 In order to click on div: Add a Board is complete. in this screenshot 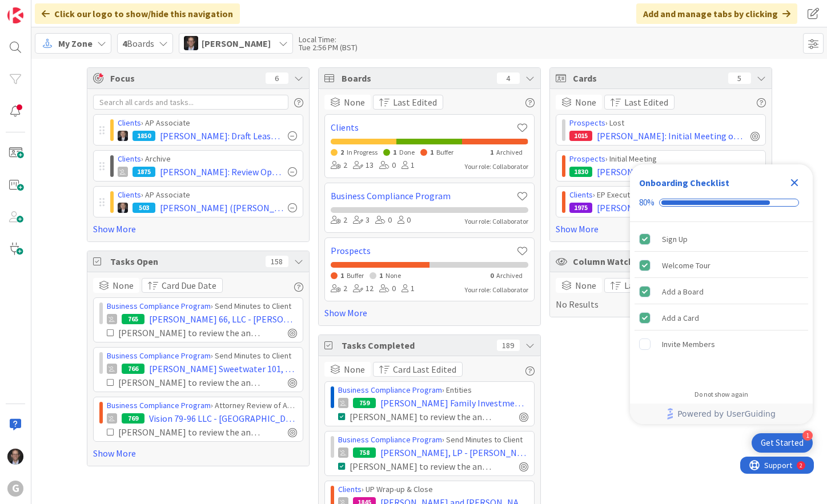, I will do `click(721, 292)`.